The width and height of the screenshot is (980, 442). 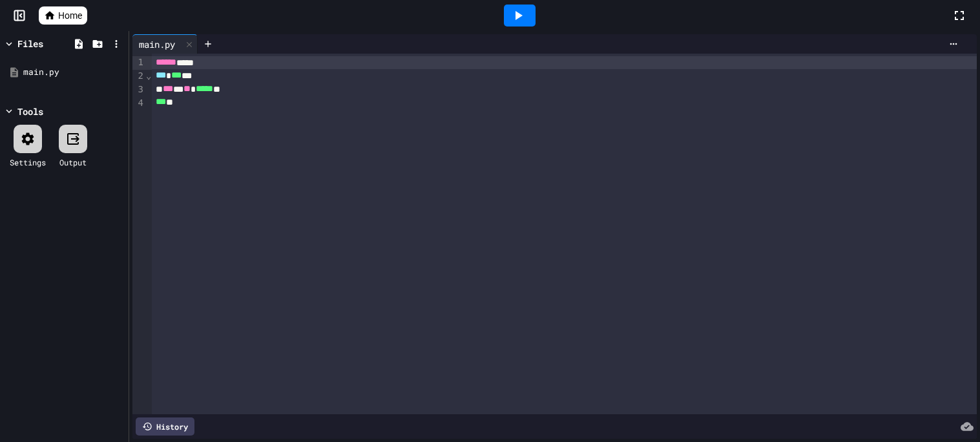 What do you see at coordinates (73, 162) in the screenshot?
I see `div: Output` at bounding box center [73, 162].